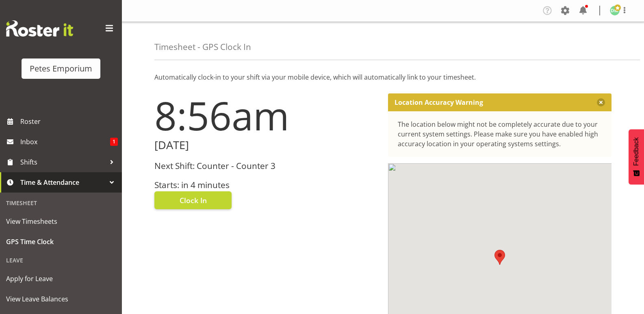 This screenshot has height=314, width=644. I want to click on span: 1, so click(114, 142).